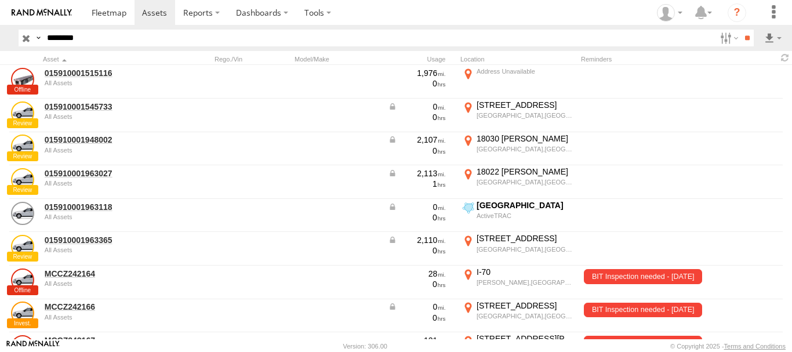 The image size is (792, 352). I want to click on a: MCCZ242166, so click(101, 307).